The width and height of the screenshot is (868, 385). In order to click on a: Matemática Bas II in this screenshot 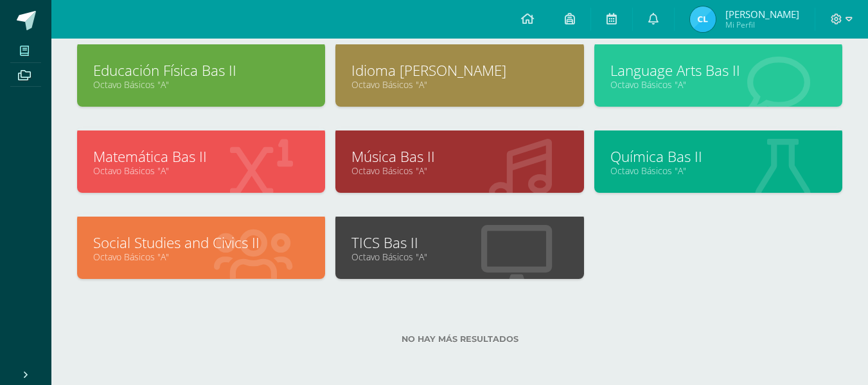, I will do `click(201, 156)`.